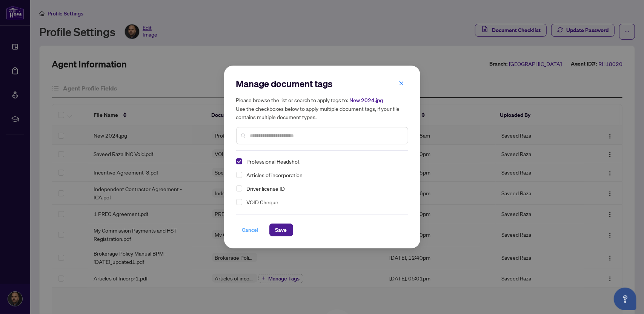 This screenshot has width=644, height=314. Describe the element at coordinates (250, 230) in the screenshot. I see `button: Cancel` at that location.